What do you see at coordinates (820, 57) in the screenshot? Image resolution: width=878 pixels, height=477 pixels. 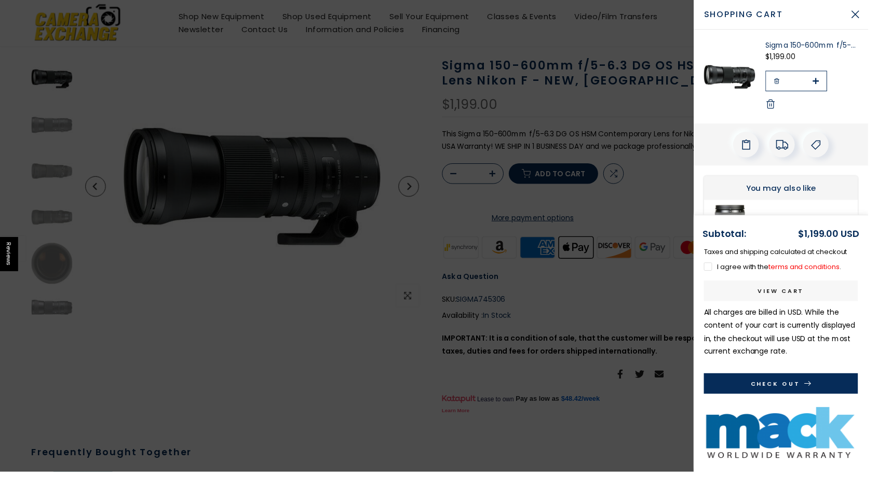 I see `div: $1,199.00` at bounding box center [820, 57].